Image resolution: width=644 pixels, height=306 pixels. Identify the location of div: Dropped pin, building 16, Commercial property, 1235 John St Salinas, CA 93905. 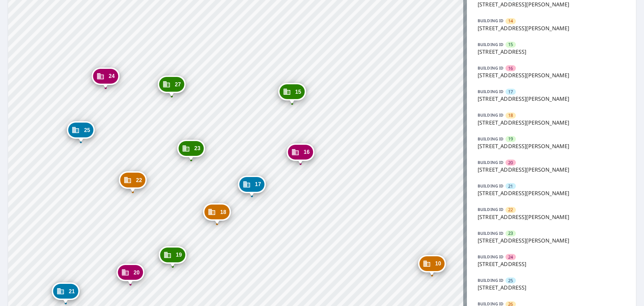
(300, 154).